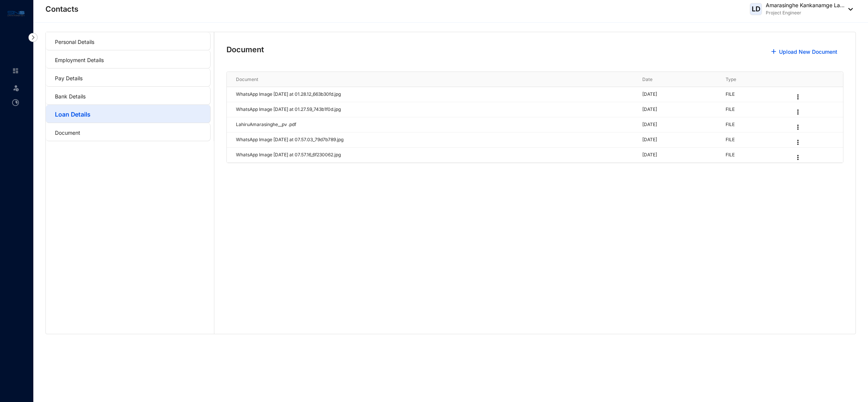 The image size is (868, 402). I want to click on img: time-attendance-unselected.8aad090b53826881fffb.svg, so click(15, 102).